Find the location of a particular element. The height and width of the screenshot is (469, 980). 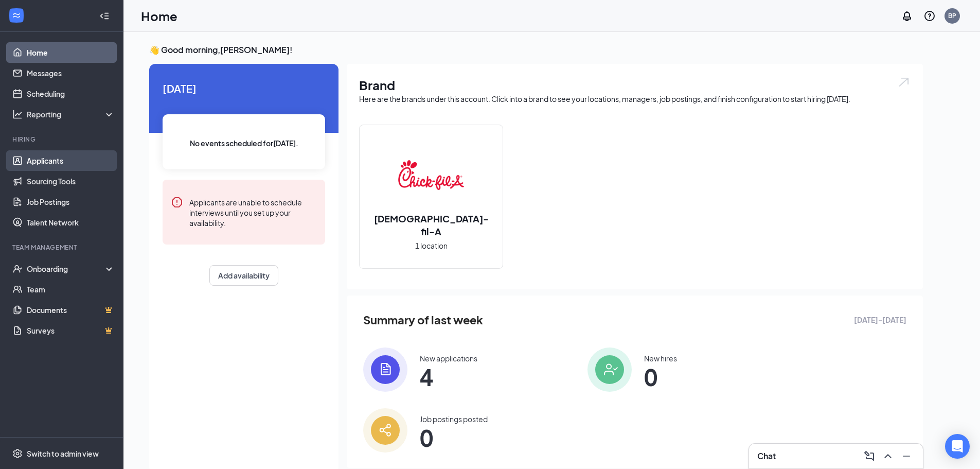

div: New applications is located at coordinates (449, 358).